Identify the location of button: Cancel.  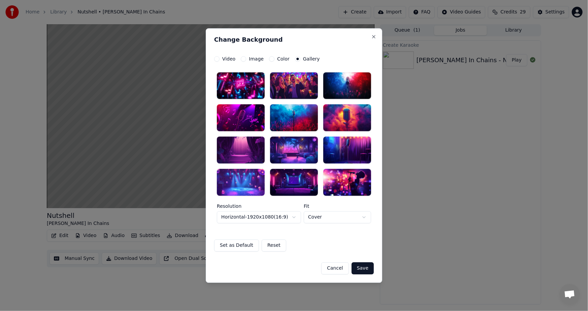
(335, 269).